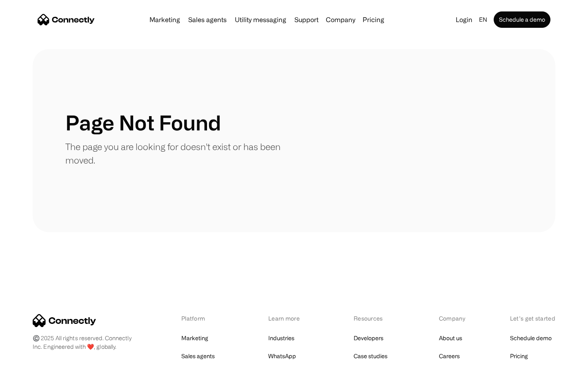 The width and height of the screenshot is (588, 368). I want to click on a: Login, so click(464, 19).